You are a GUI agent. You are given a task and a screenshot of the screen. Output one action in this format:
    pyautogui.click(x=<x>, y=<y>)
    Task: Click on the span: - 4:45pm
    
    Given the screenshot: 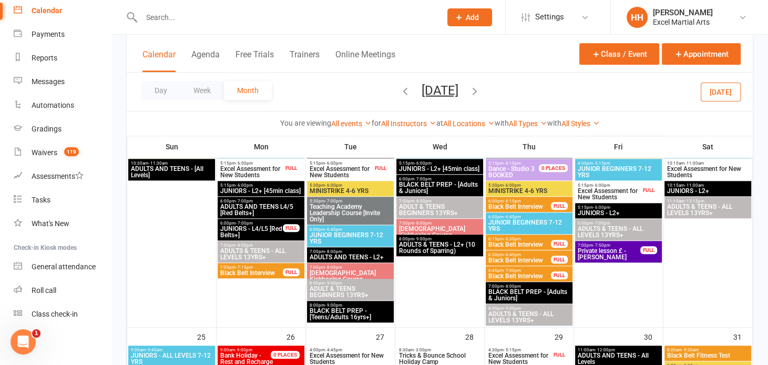 What is the action you would take?
    pyautogui.click(x=333, y=350)
    